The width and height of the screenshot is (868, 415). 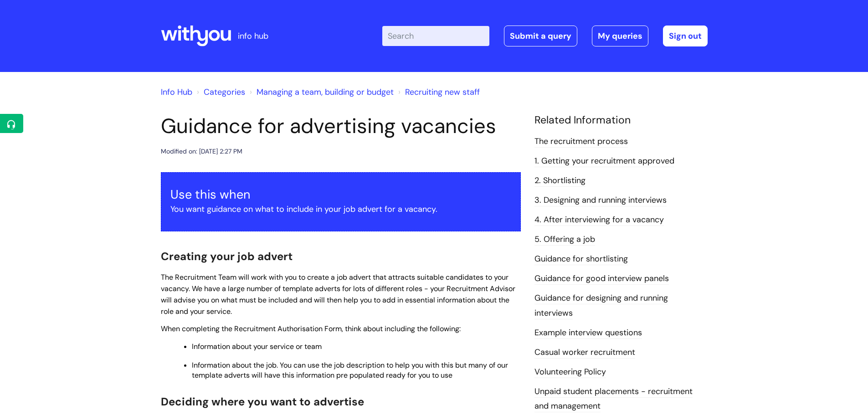 I want to click on span: When completing the Recruitment Authorisation Form, think about including the following:, so click(x=311, y=328).